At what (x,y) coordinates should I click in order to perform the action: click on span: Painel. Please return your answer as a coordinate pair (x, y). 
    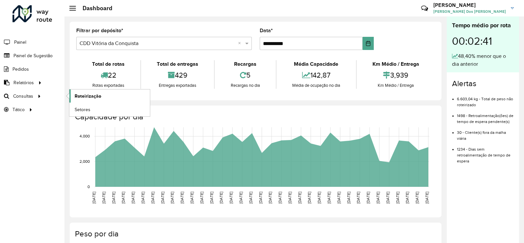
    Looking at the image, I should click on (20, 42).